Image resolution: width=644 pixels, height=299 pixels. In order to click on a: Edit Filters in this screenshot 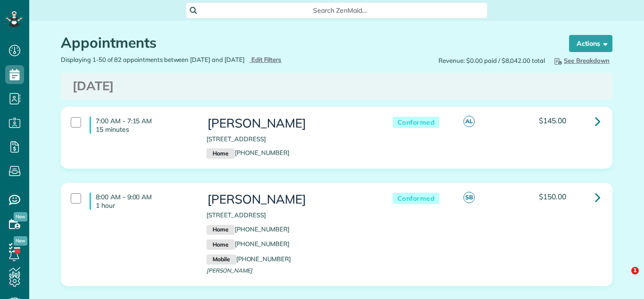, I will do `click(265, 60)`.